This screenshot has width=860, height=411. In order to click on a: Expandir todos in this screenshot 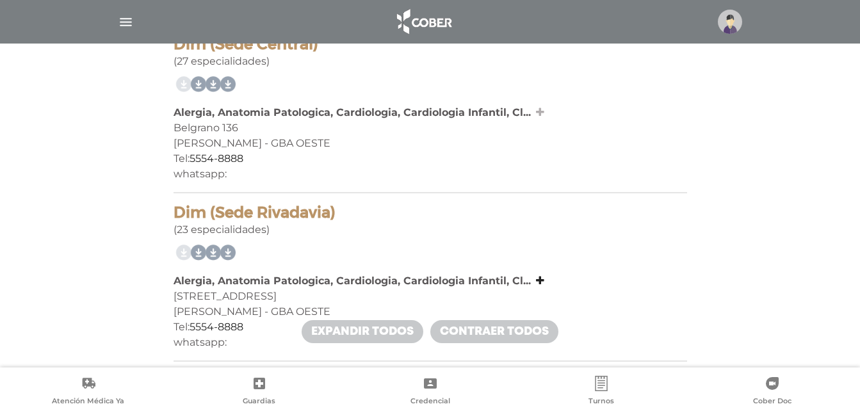, I will do `click(363, 332)`.